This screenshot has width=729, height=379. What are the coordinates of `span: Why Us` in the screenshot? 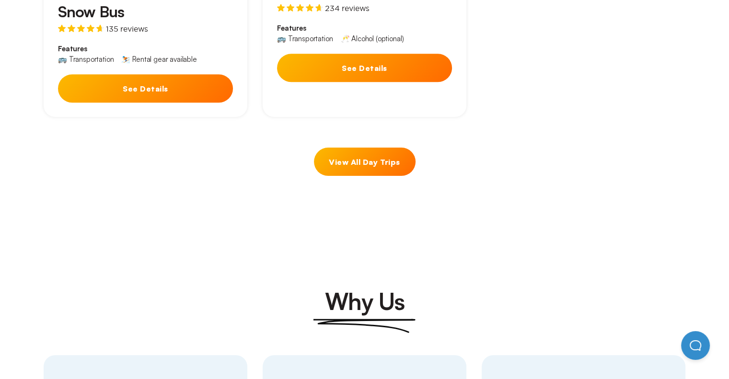 It's located at (365, 302).